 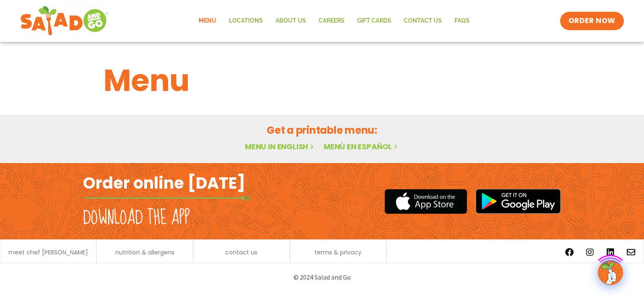 What do you see at coordinates (241, 253) in the screenshot?
I see `span: contact us` at bounding box center [241, 253].